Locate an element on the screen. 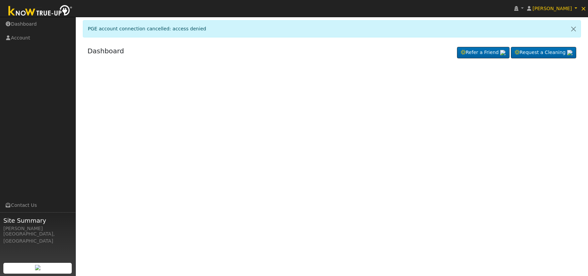 The image size is (588, 276). span: Site Summary is located at coordinates (38, 220).